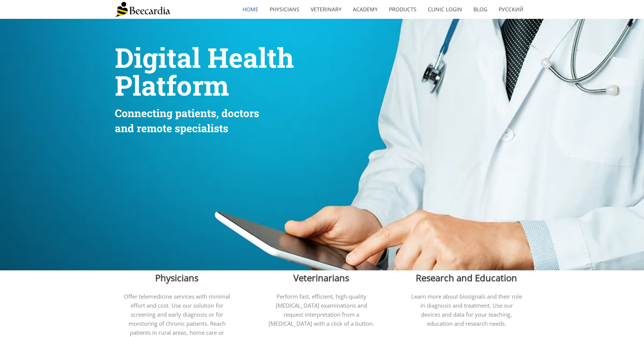 The width and height of the screenshot is (644, 337). What do you see at coordinates (326, 9) in the screenshot?
I see `a: Veterinary` at bounding box center [326, 9].